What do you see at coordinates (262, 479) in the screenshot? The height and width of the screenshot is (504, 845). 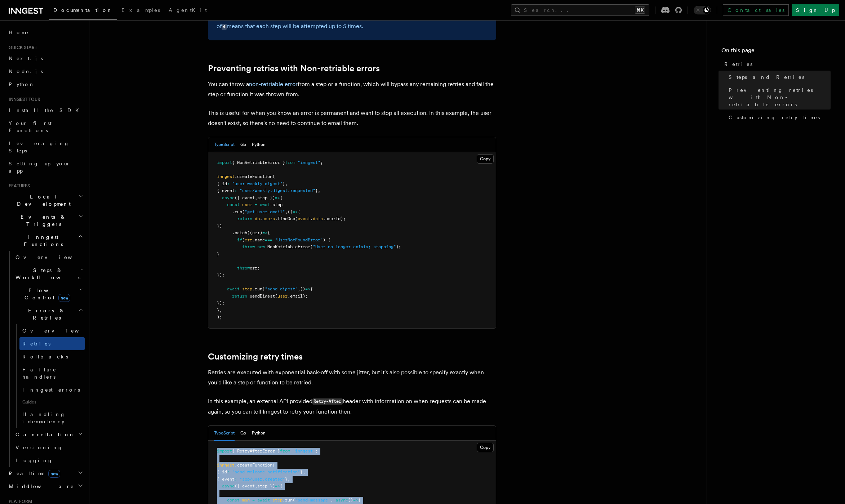 I see `span: "app/user.created"` at bounding box center [262, 479].